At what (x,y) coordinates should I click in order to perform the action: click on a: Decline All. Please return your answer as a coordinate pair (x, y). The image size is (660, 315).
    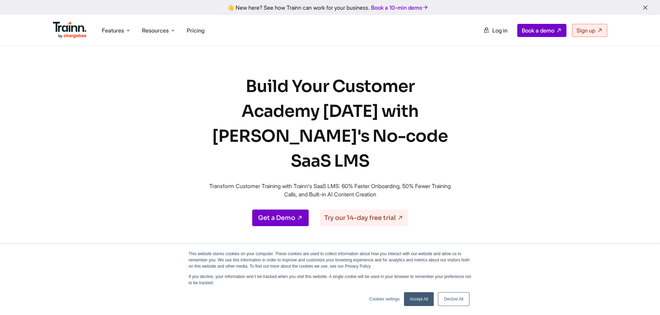
    Looking at the image, I should click on (453, 299).